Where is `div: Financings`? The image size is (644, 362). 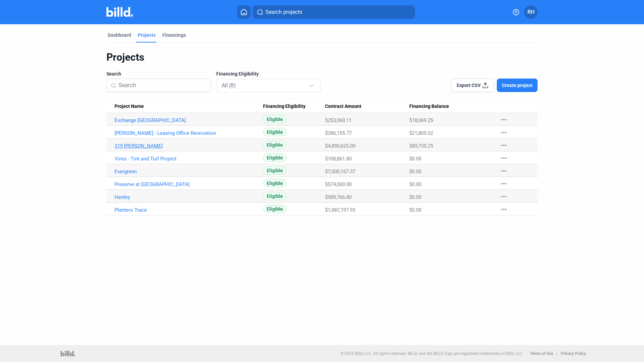 div: Financings is located at coordinates (174, 35).